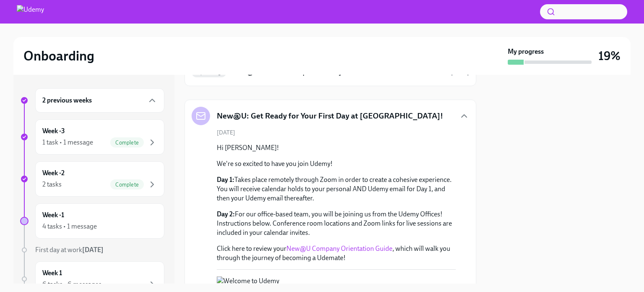 This screenshot has height=292, width=644. What do you see at coordinates (53, 173) in the screenshot?
I see `h6: Week -2` at bounding box center [53, 173].